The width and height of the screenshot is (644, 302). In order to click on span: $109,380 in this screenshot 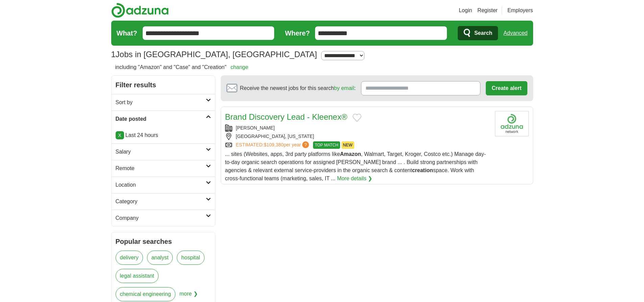, I will do `click(273, 145)`.